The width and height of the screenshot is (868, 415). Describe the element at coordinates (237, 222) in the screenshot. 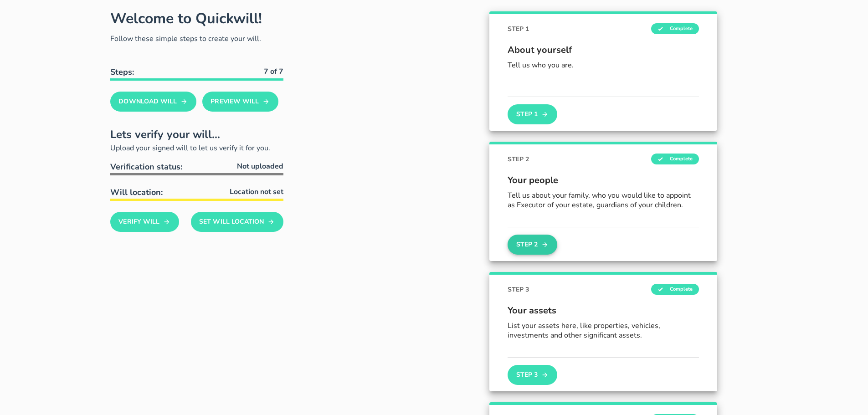

I see `button: Set Will Location` at that location.